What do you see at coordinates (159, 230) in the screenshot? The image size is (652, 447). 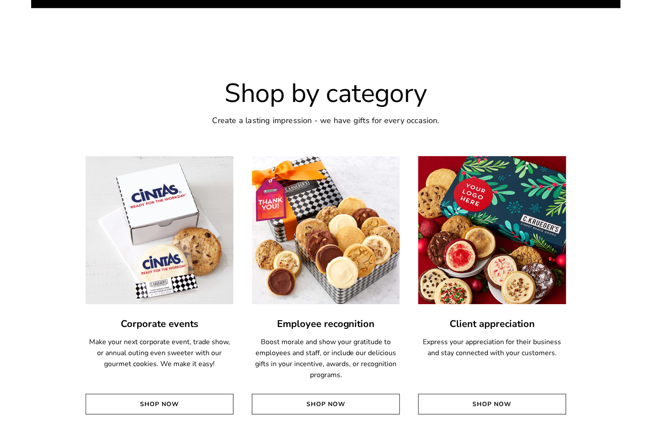 I see `img: Corporate events` at bounding box center [159, 230].